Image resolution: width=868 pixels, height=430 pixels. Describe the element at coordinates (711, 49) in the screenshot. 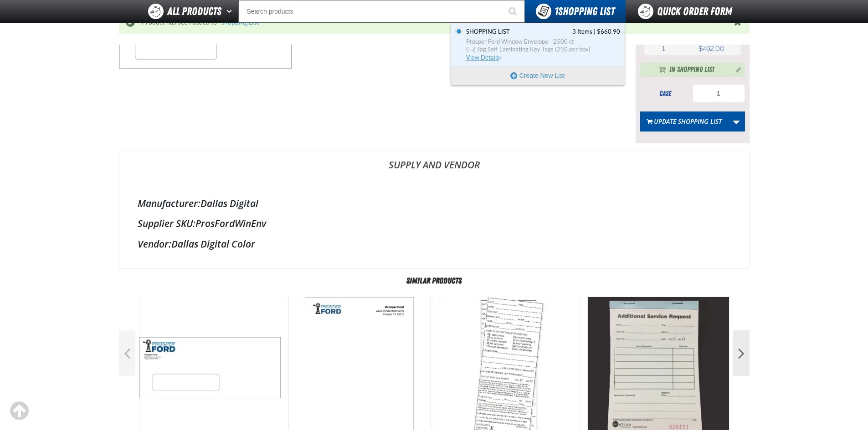

I see `td: $492.00` at that location.